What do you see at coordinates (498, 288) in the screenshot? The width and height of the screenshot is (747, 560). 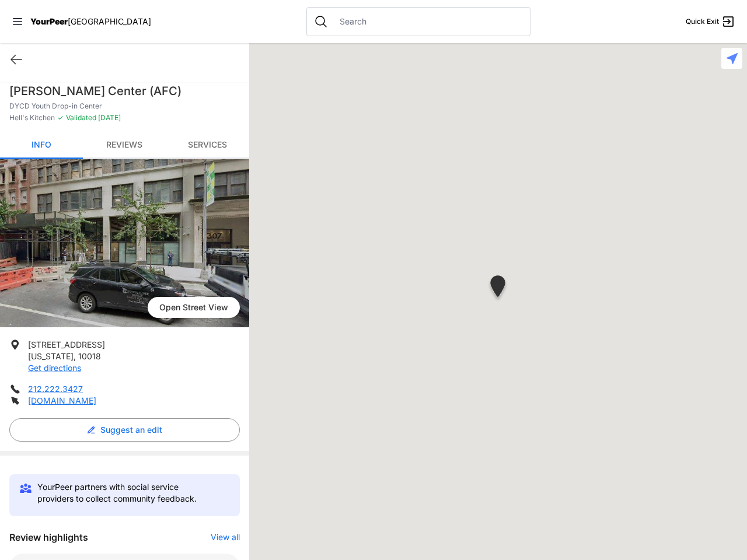 I see `div: DYCD Youth Drop-in Center` at bounding box center [498, 288].